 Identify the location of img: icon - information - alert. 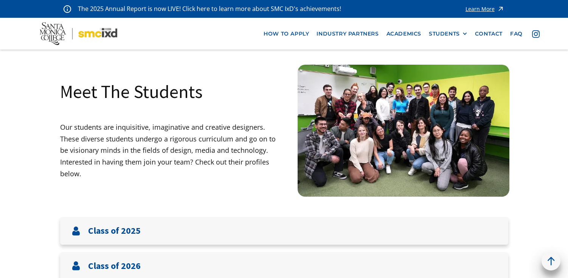
(67, 9).